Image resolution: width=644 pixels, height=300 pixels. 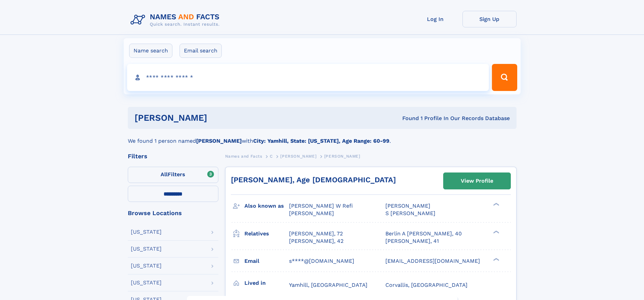 I want to click on img: Logo Names and Facts, so click(x=177, y=20).